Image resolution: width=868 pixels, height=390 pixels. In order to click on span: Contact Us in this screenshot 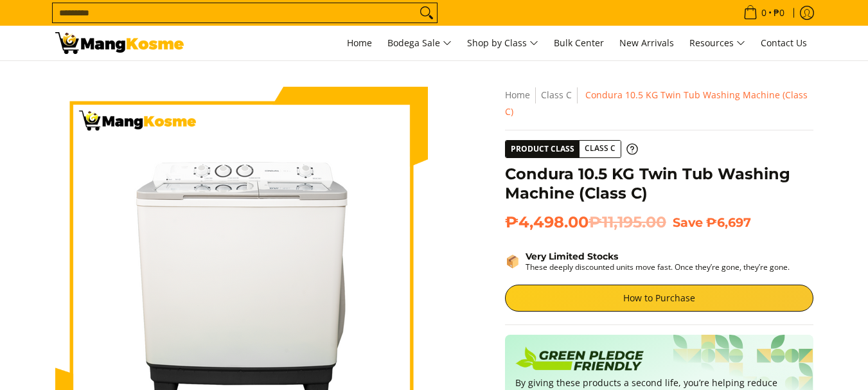, I will do `click(784, 42)`.